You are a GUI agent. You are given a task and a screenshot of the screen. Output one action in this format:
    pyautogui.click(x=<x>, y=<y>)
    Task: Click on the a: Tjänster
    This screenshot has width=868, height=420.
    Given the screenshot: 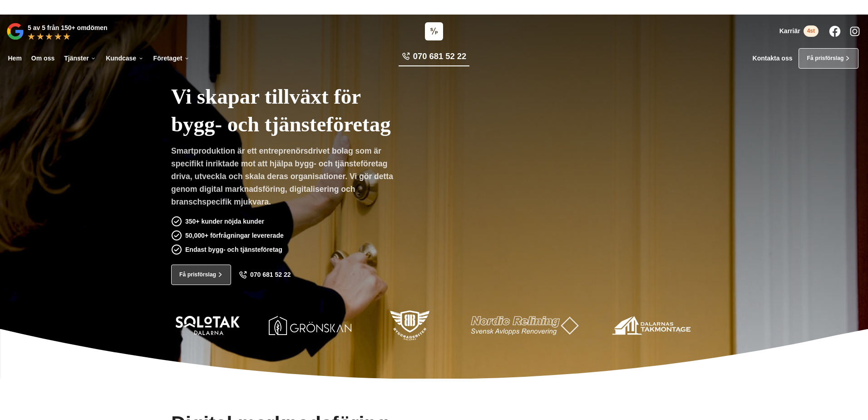 What is the action you would take?
    pyautogui.click(x=80, y=58)
    